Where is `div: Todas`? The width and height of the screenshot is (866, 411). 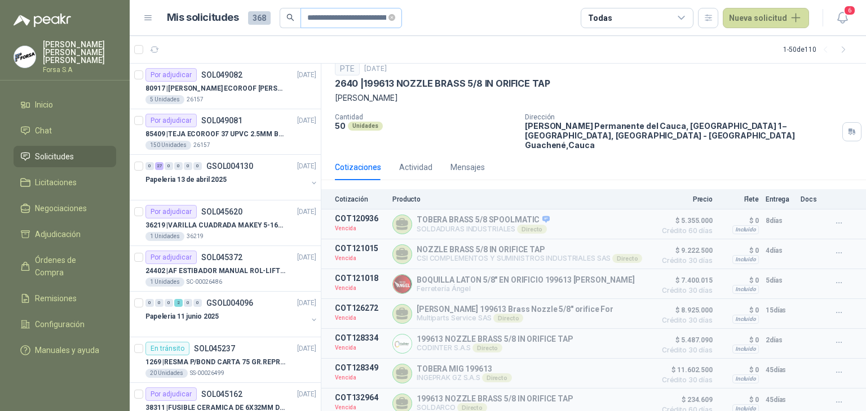 div: Todas is located at coordinates (600, 18).